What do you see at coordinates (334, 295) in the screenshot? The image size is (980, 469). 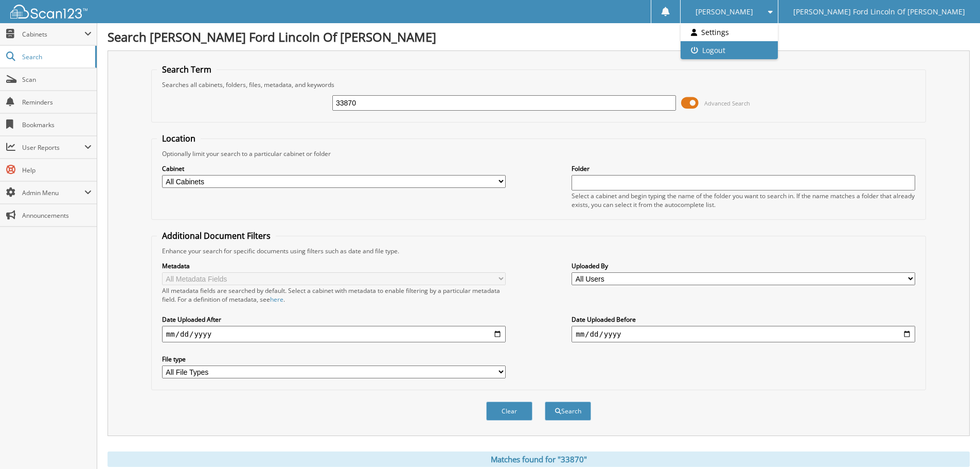 I see `div: All metadata fields are searched by default. Select a cabinet with metadata to enable filtering b...` at bounding box center [334, 295].